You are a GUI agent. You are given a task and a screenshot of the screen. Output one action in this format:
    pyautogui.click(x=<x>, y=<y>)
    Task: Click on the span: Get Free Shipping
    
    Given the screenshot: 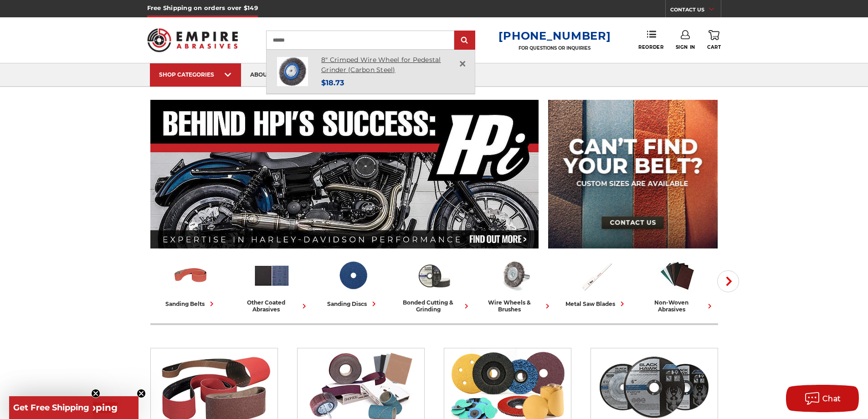 What is the action you would take?
    pyautogui.click(x=51, y=407)
    